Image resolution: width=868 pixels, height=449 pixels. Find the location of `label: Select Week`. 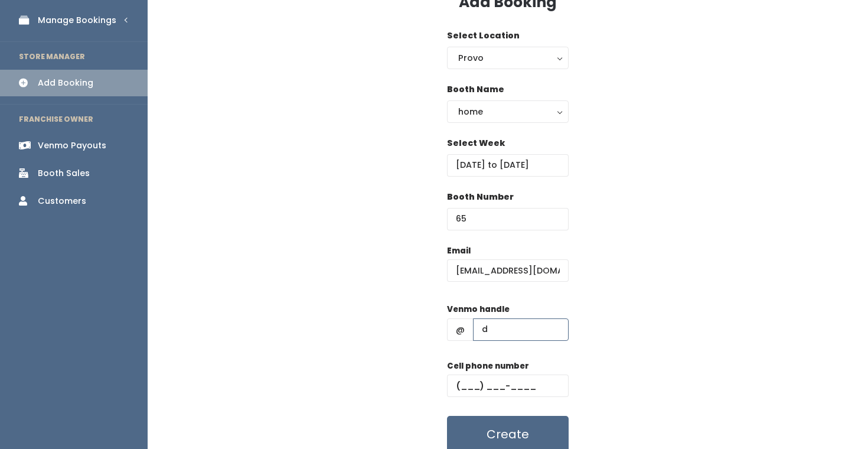

label: Select Week is located at coordinates (476, 143).